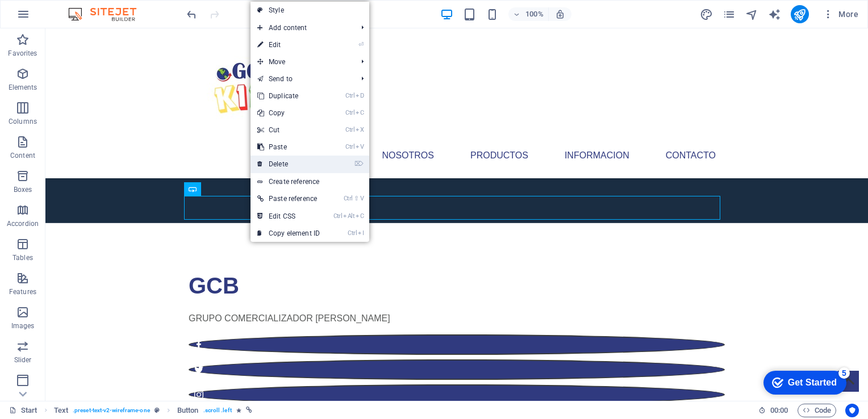 The width and height of the screenshot is (868, 419). Describe the element at coordinates (157, 410) in the screenshot. I see `i: This element is a customizable preset` at that location.